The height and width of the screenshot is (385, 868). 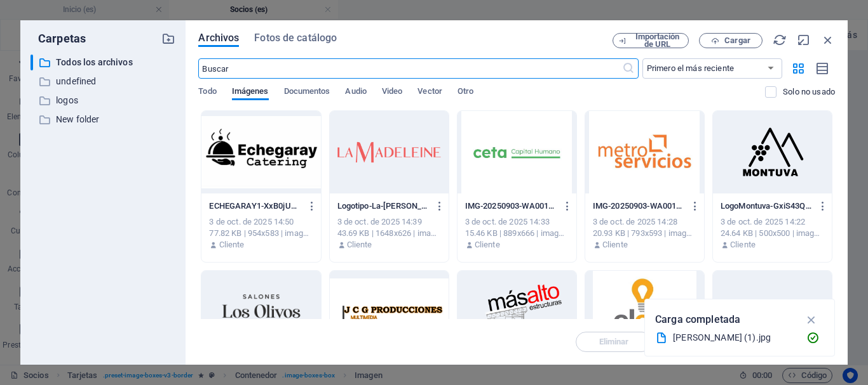 I want to click on button: Cargar, so click(x=731, y=41).